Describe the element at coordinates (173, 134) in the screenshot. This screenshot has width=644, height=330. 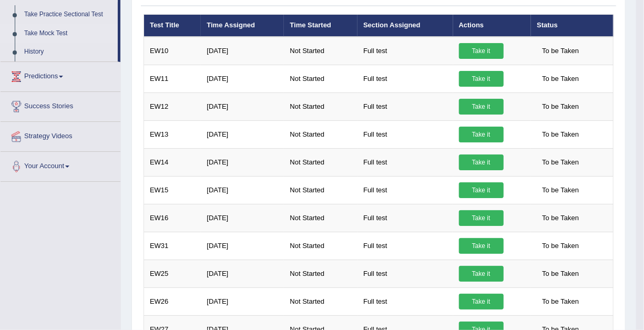
I see `td: EW13` at that location.